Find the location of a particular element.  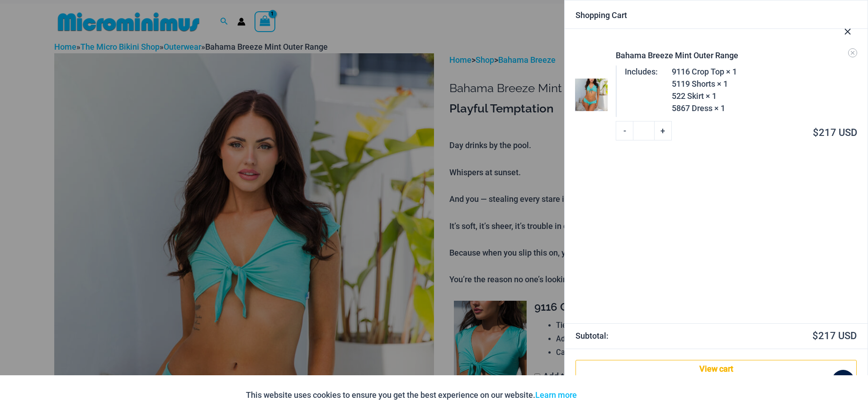

a: Learn more is located at coordinates (556, 395).